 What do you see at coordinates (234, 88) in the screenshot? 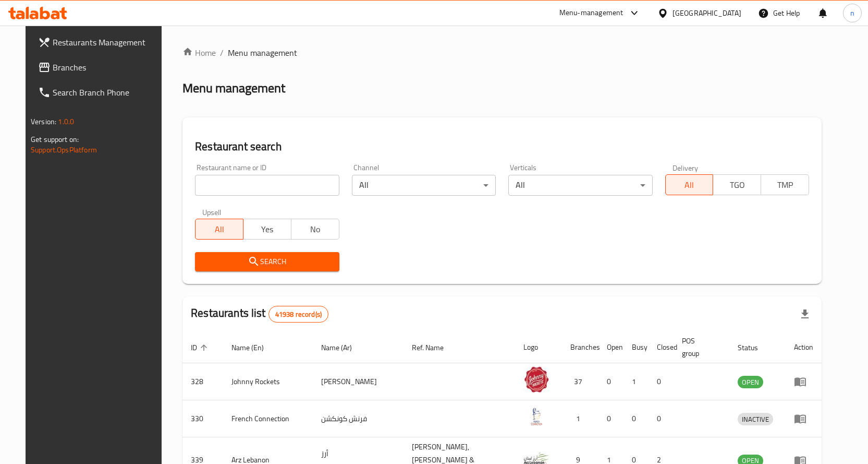
I see `h2: Menu management` at bounding box center [234, 88].